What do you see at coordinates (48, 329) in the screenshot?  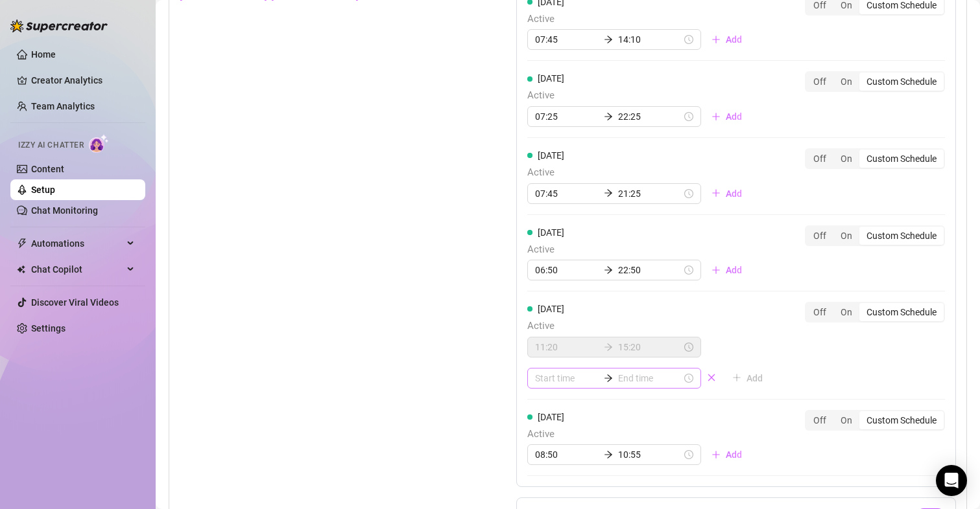 I see `a: Settings` at bounding box center [48, 329].